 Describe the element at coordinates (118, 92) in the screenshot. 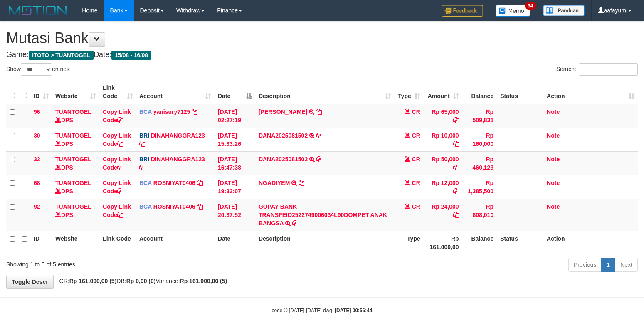

I see `th: Link Code: activate to sort column ascending` at that location.